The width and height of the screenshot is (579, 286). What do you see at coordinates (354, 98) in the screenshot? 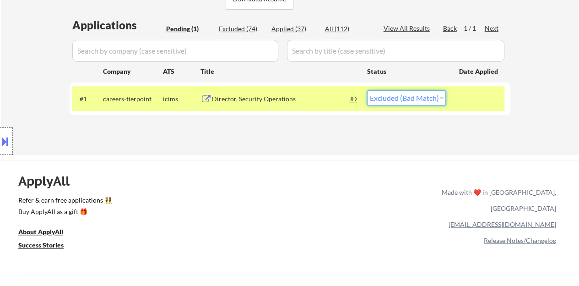
I see `div: JD` at bounding box center [354, 98].